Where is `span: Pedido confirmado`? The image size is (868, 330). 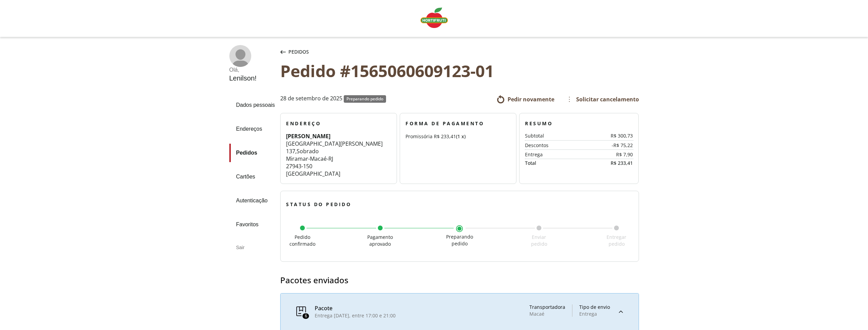
span: Pedido confirmado is located at coordinates (302, 240).